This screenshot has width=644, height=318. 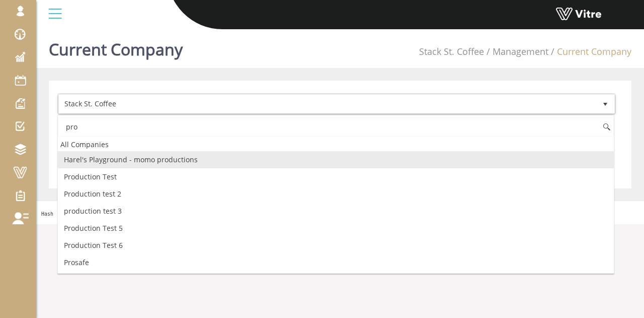 I want to click on li: Production Test, so click(x=336, y=177).